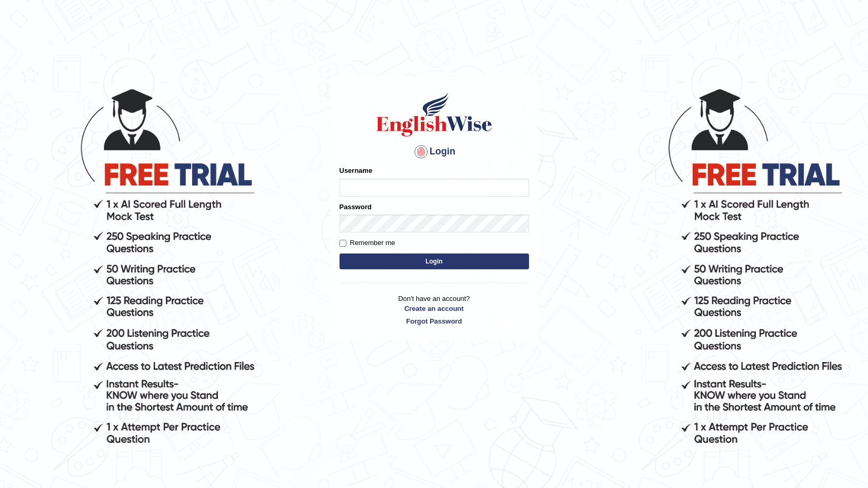 This screenshot has height=488, width=868. Describe the element at coordinates (343, 243) in the screenshot. I see `input: Remember me` at that location.